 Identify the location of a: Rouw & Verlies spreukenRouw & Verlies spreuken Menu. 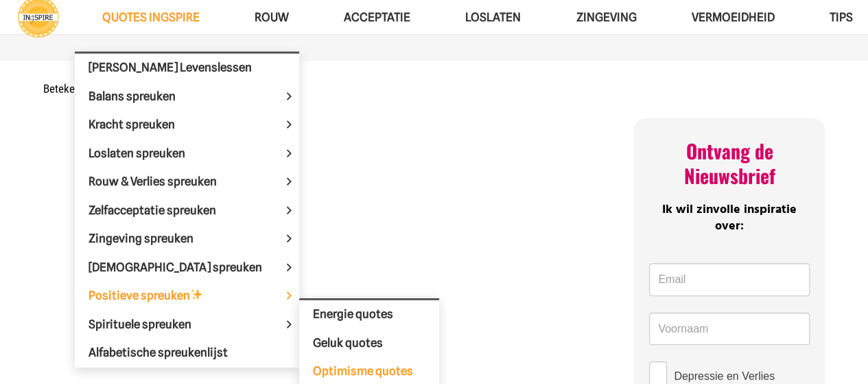
(186, 182).